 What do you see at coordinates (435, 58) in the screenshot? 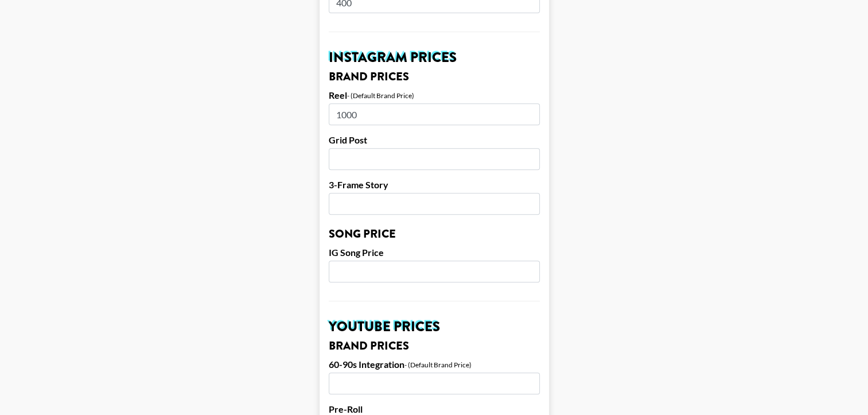
I see `h2: Instagram Prices` at bounding box center [435, 58].